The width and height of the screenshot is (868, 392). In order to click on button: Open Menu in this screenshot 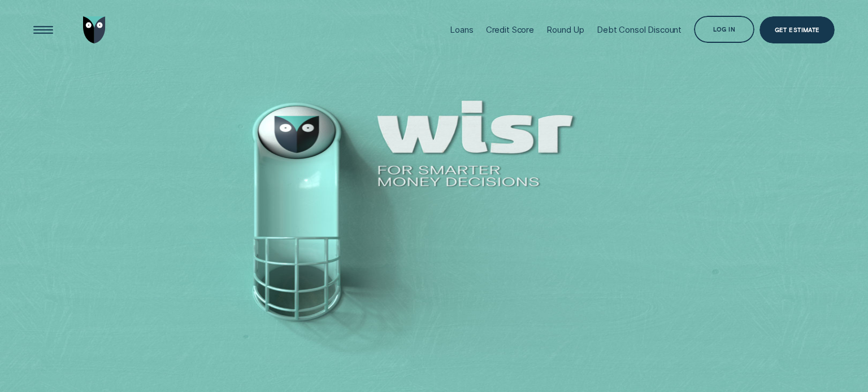, I will do `click(43, 30)`.